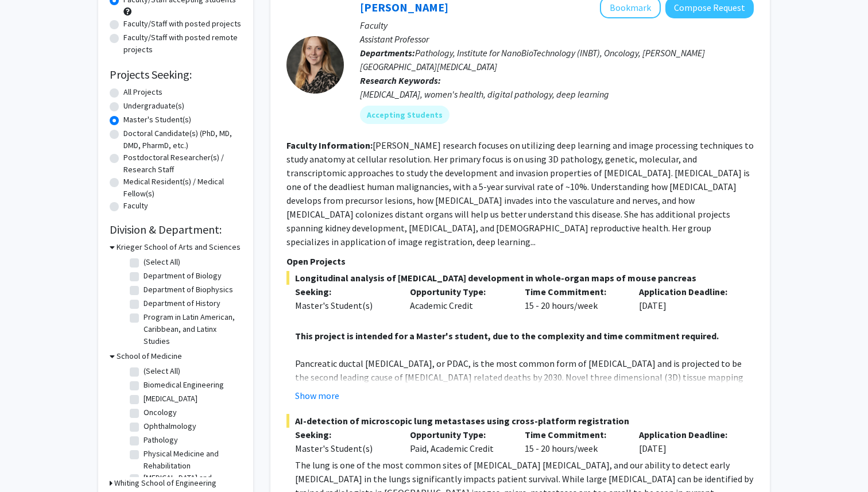 This screenshot has height=492, width=868. Describe the element at coordinates (149, 356) in the screenshot. I see `h3: School of Medicine` at that location.